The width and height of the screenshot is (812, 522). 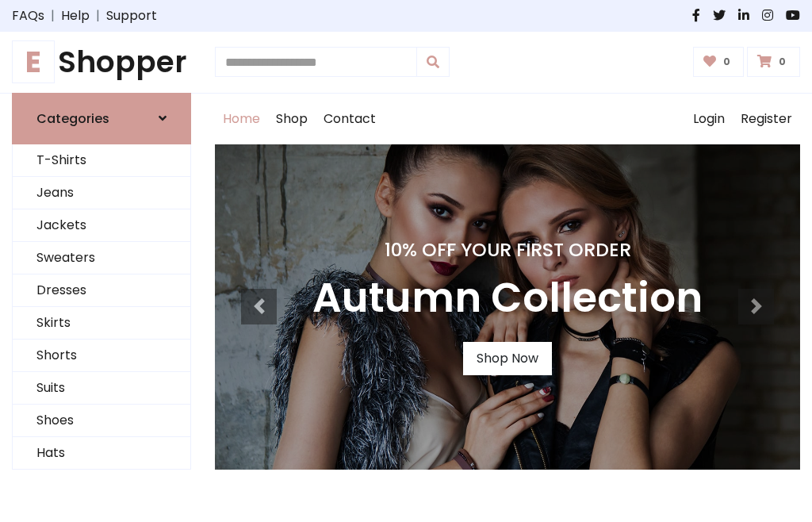 I want to click on h3: Autumn Collection, so click(x=508, y=299).